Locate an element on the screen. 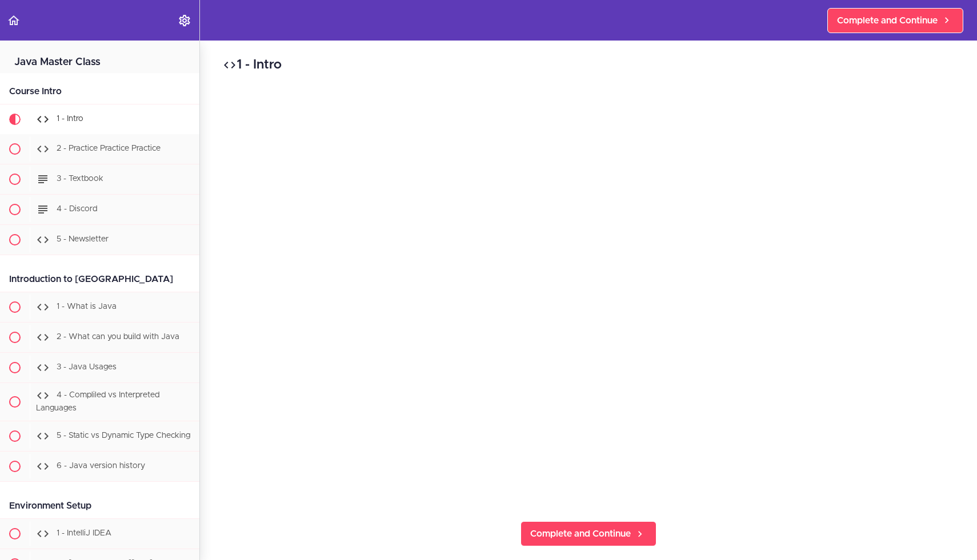  span: 3 - Textbook is located at coordinates (80, 178).